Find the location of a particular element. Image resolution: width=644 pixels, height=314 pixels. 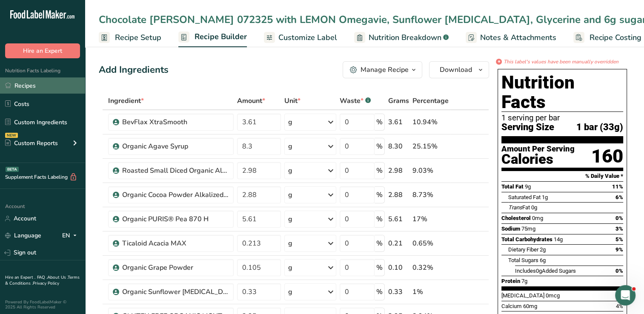

div: 8.73% is located at coordinates (430, 195).